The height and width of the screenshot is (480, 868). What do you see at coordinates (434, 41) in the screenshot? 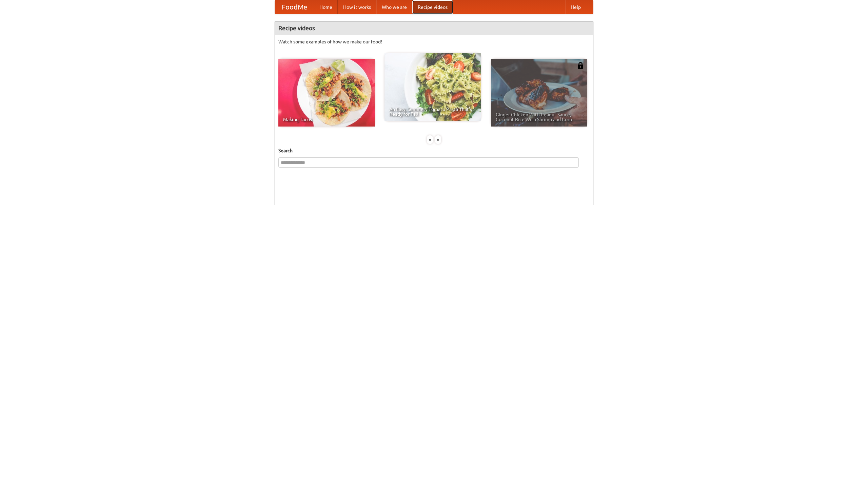
I see `p: Watch some examples of how we make our food!` at bounding box center [434, 41].